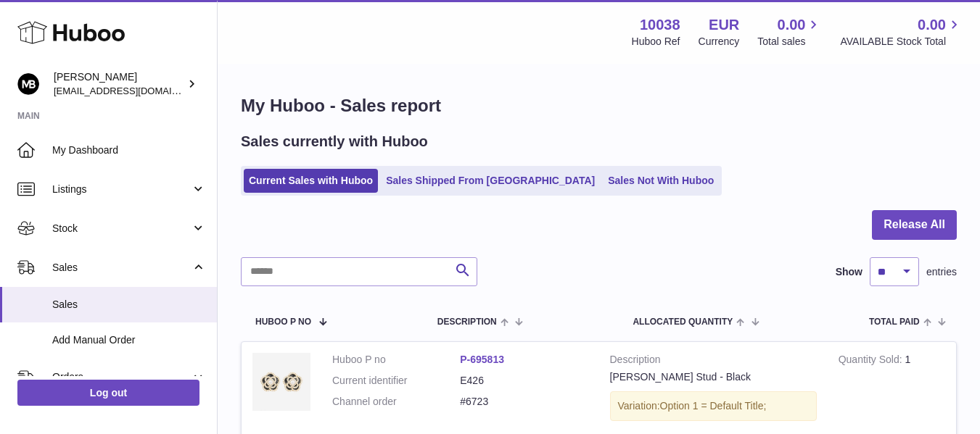 This screenshot has height=434, width=980. What do you see at coordinates (524, 401) in the screenshot?
I see `dd: #6723` at bounding box center [524, 401].